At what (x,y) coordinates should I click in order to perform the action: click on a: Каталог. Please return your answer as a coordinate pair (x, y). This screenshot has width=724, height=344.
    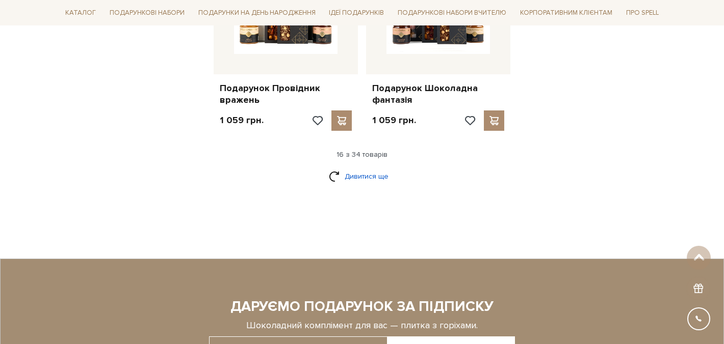
    Looking at the image, I should click on (81, 13).